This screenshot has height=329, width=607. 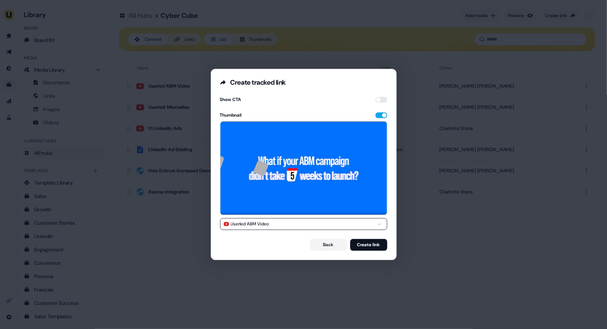 What do you see at coordinates (329, 245) in the screenshot?
I see `button: Back` at bounding box center [329, 245].